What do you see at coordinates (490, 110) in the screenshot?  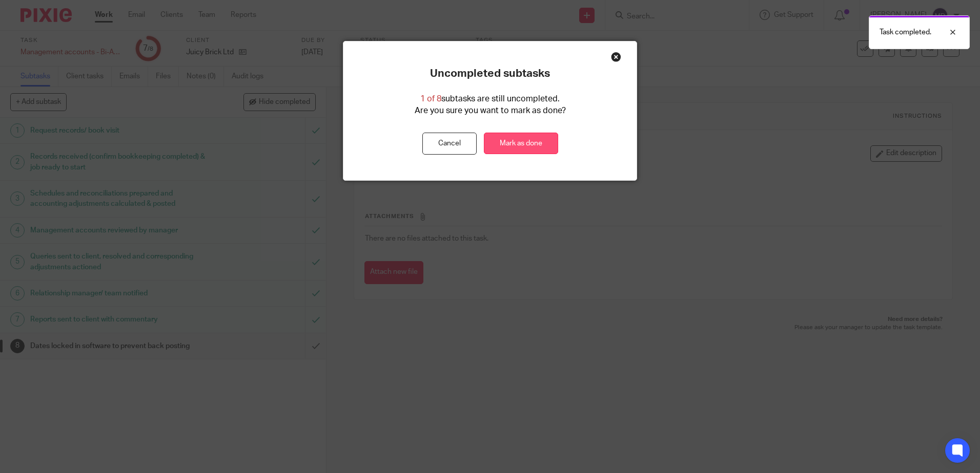 I see `p: Are you sure you want to mark as done?` at bounding box center [490, 110].